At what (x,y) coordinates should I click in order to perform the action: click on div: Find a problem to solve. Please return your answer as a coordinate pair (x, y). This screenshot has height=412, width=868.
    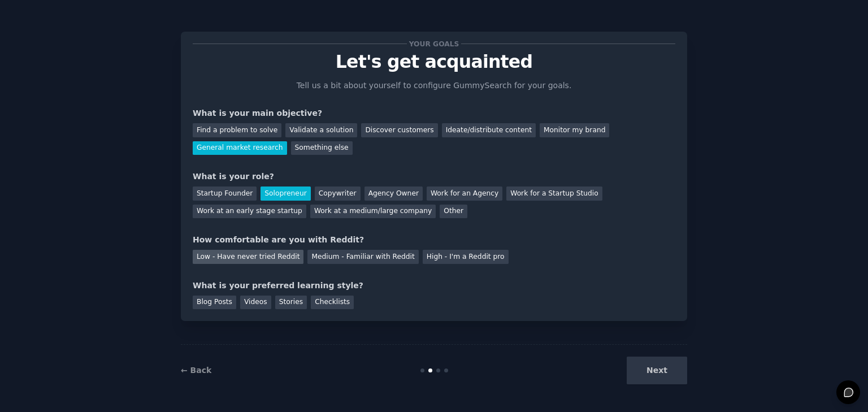
    Looking at the image, I should click on (237, 130).